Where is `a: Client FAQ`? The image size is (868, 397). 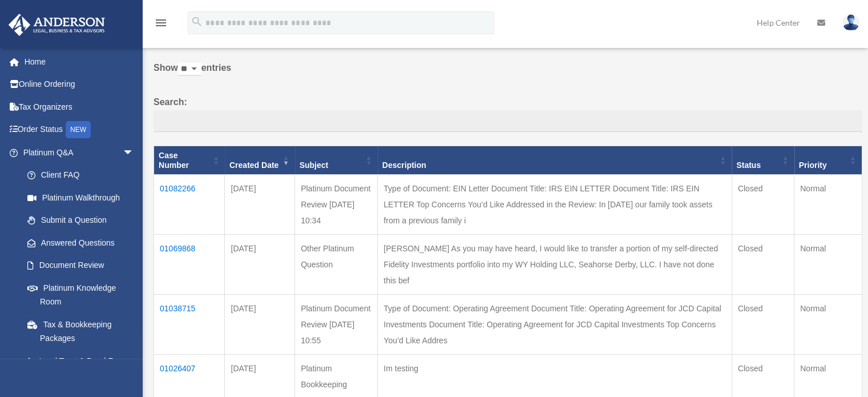 a: Client FAQ is located at coordinates (81, 176).